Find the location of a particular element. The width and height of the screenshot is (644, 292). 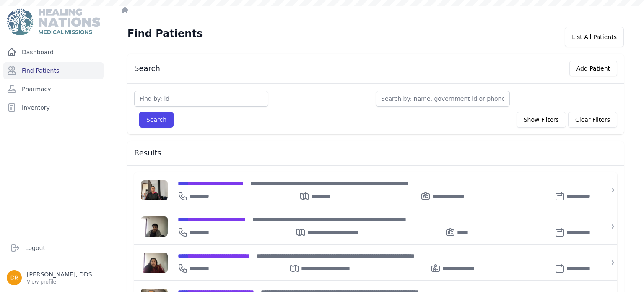

input: Search by: name, government id or phone is located at coordinates (443, 99).